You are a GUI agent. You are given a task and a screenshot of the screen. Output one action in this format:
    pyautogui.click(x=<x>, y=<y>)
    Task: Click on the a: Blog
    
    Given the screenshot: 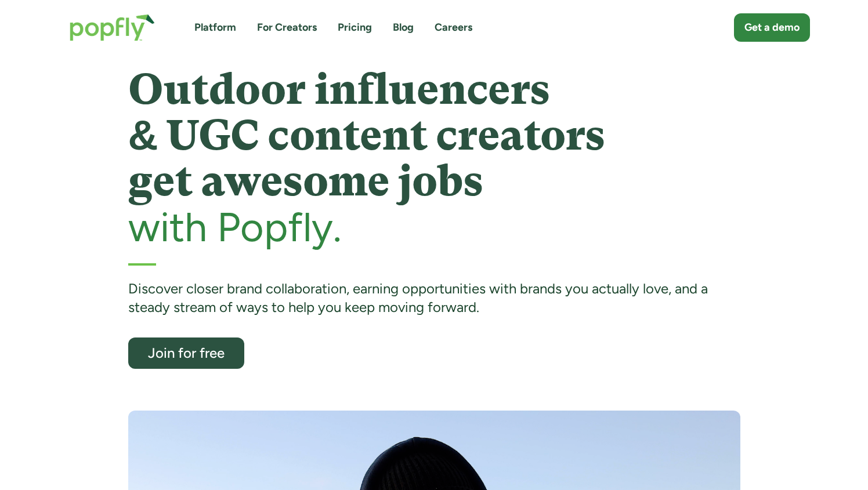 What is the action you would take?
    pyautogui.click(x=403, y=27)
    